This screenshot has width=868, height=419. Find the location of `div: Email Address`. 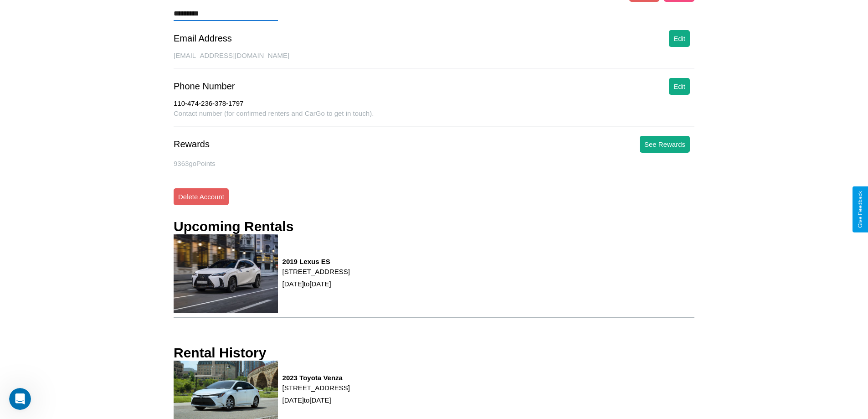

div: Email Address is located at coordinates (203, 38).